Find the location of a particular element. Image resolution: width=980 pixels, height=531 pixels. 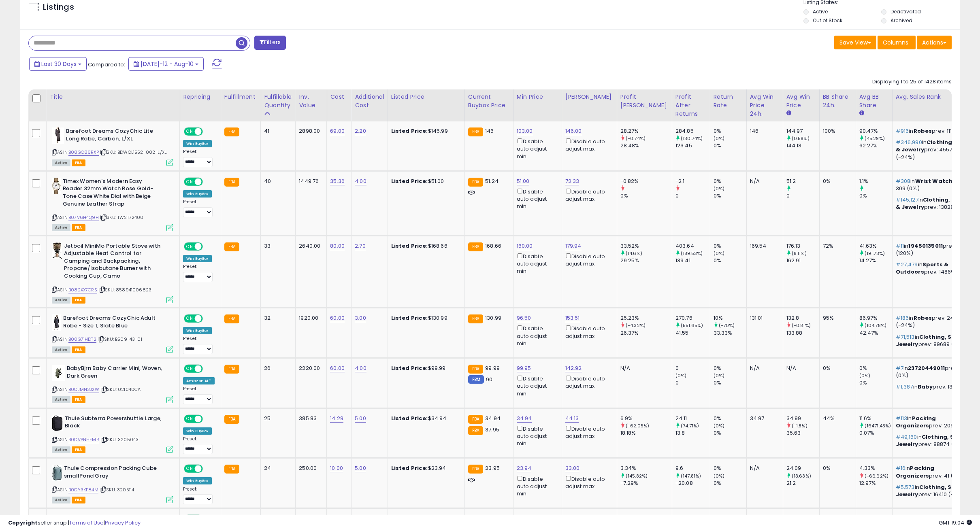

div: Avg. Sales Rank is located at coordinates (937, 97).